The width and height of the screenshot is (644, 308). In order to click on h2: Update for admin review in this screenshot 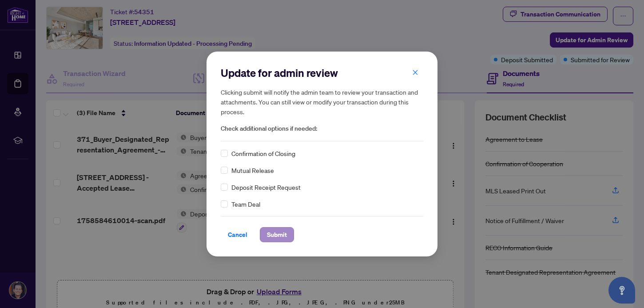, I will do `click(322, 73)`.